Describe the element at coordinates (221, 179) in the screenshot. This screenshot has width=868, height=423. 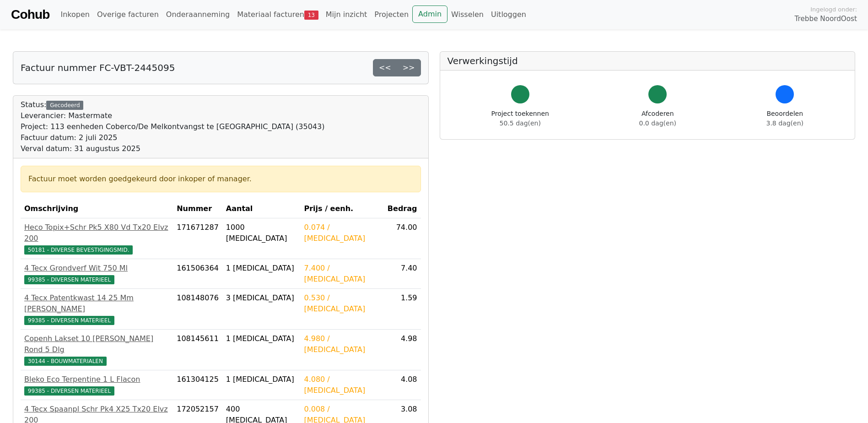
I see `div: Factuur moet worden goedgekeurd door inkoper of manager.` at that location.